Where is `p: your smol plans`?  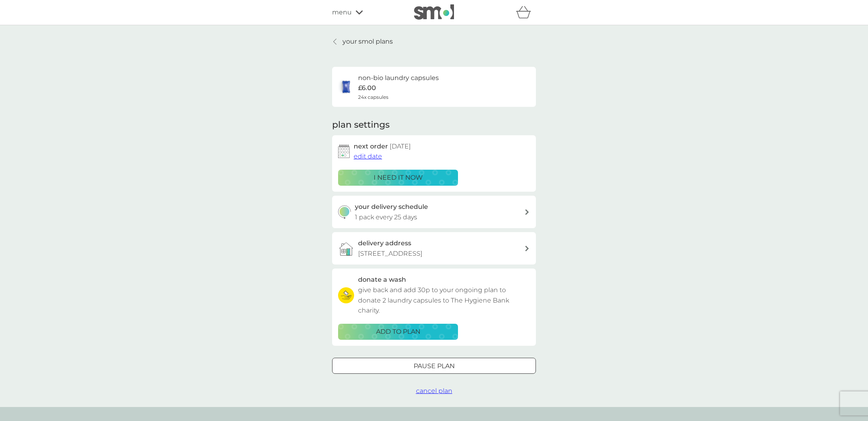
p: your smol plans is located at coordinates (367, 42).